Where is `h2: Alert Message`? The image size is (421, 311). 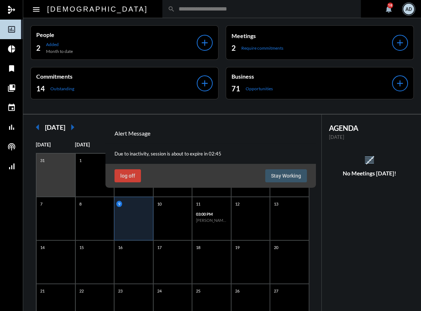 h2: Alert Message is located at coordinates (132, 133).